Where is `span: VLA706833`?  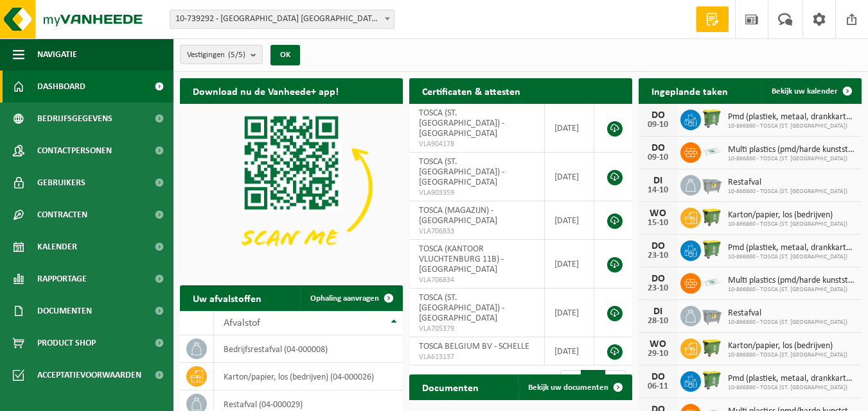
span: VLA706833 is located at coordinates (477, 232).